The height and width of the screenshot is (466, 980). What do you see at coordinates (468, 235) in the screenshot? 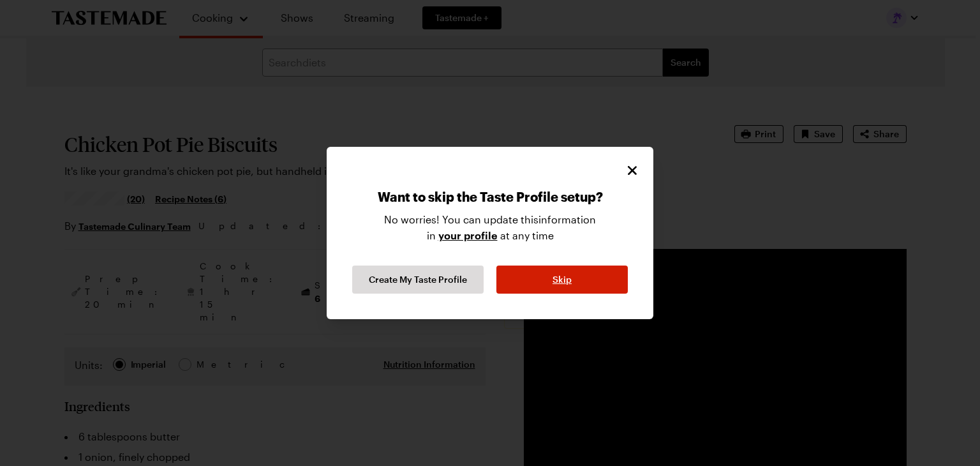
I see `a: your profile` at bounding box center [468, 235].